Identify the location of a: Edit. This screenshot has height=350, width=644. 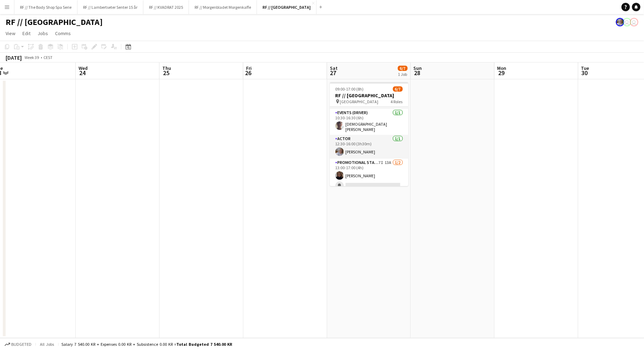
(26, 33).